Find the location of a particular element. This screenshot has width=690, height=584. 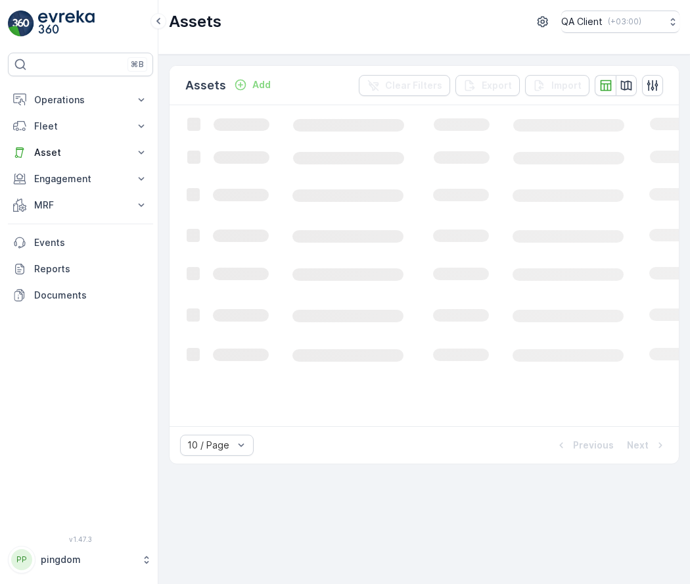

button: Import is located at coordinates (557, 85).